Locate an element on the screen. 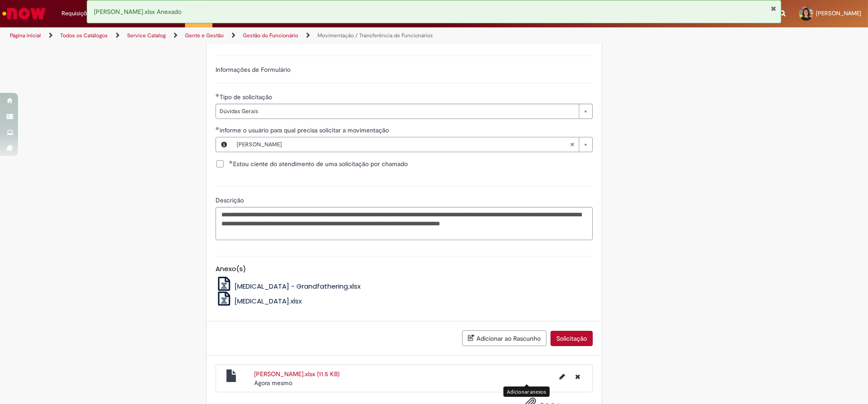 The image size is (868, 404). label: Informações de Formulário is located at coordinates (253, 70).